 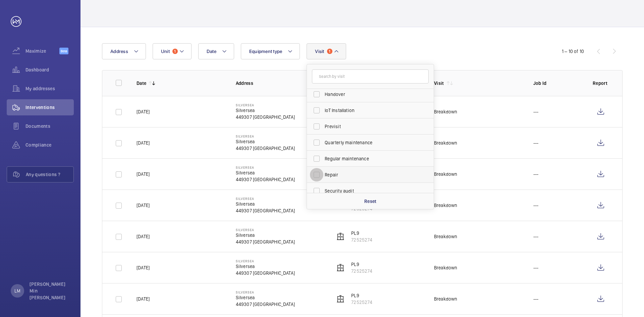 I want to click on span: Compliance, so click(x=50, y=145).